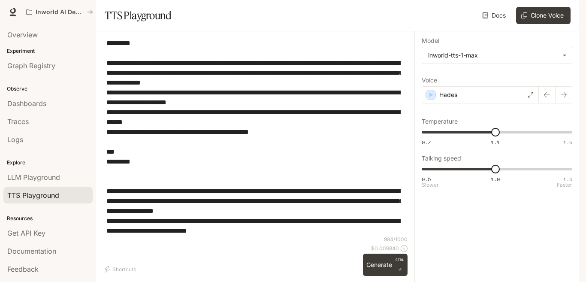  What do you see at coordinates (138, 15) in the screenshot?
I see `h1: TTS Playground` at bounding box center [138, 15].